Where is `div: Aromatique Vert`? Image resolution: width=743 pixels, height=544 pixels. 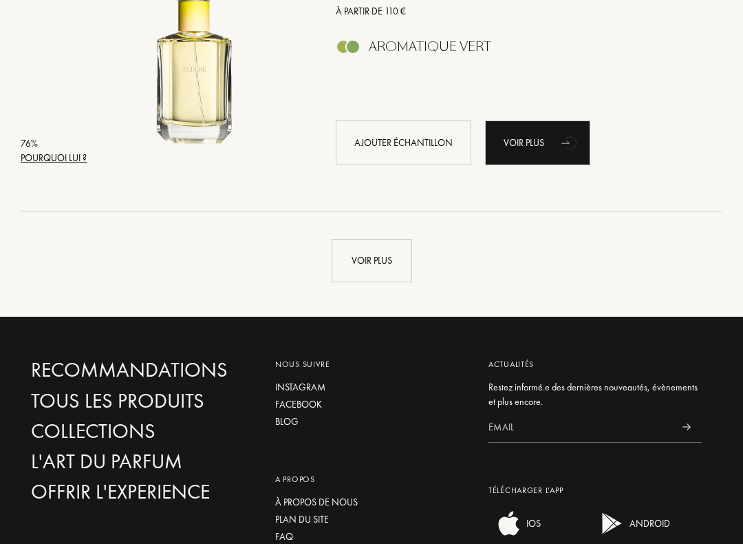
div: Aromatique Vert is located at coordinates (430, 47).